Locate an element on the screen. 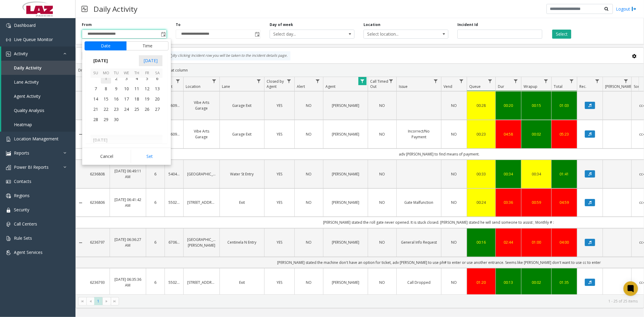 This screenshot has height=317, width=644. a: Quality Analysis is located at coordinates (38, 110).